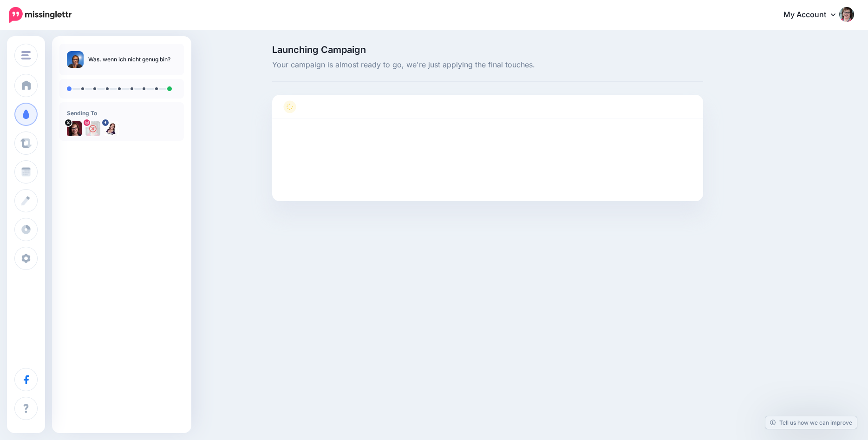 This screenshot has height=440, width=868. What do you see at coordinates (121, 113) in the screenshot?
I see `h4: Sending To` at bounding box center [121, 113].